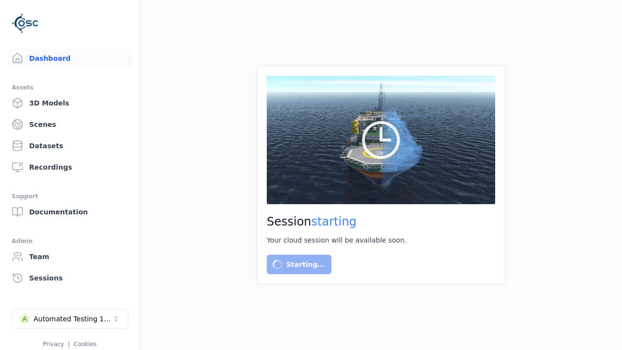 The width and height of the screenshot is (622, 350). I want to click on div: Admin, so click(70, 241).